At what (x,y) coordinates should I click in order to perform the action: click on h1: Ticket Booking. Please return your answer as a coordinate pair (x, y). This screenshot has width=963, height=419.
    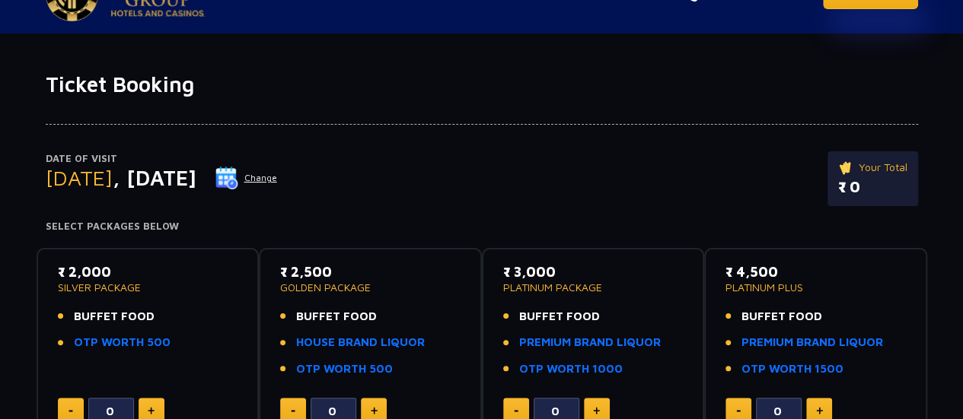
    Looking at the image, I should click on (482, 84).